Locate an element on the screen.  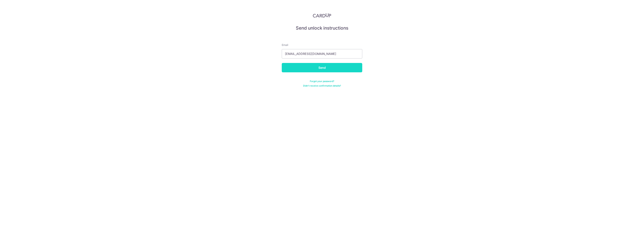
a: Forgot your password? is located at coordinates (322, 81).